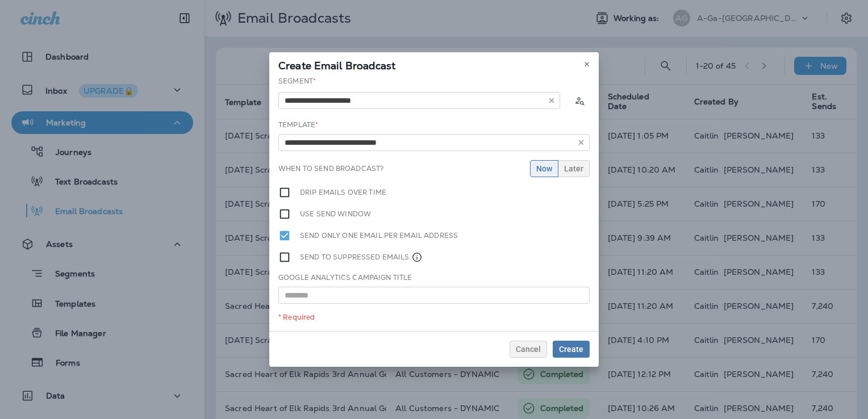 The height and width of the screenshot is (419, 868). I want to click on div: Create Email Broadcast, so click(434, 64).